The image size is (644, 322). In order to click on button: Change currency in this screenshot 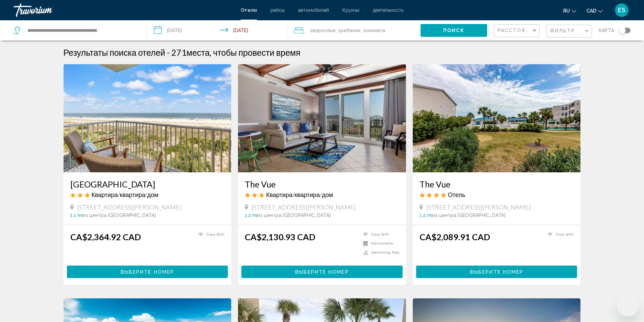, I will do `click(595, 11)`.